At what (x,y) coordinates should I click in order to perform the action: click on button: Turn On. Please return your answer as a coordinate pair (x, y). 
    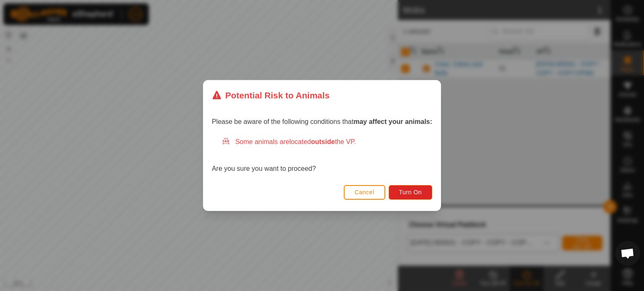
    Looking at the image, I should click on (410, 192).